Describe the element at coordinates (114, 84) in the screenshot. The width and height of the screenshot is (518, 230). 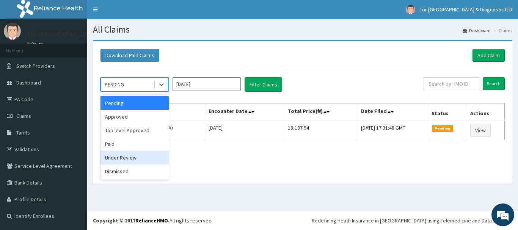
I see `div: PENDING` at that location.